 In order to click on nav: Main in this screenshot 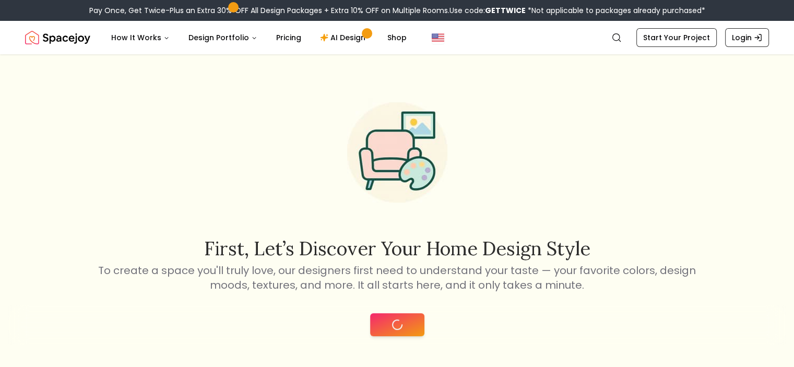, I will do `click(259, 38)`.